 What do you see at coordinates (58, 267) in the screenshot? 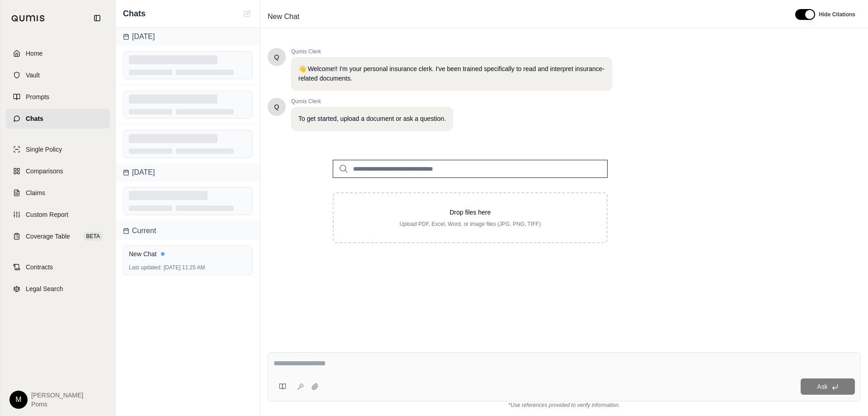
I see `a: Contracts` at bounding box center [58, 267].